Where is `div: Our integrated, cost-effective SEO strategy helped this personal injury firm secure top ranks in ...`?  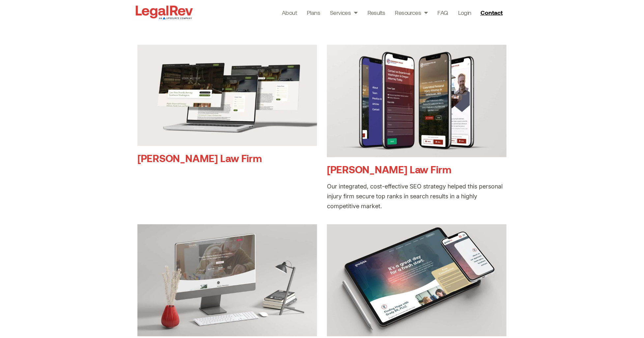
div: Our integrated, cost-effective SEO strategy helped this personal injury firm secure top ranks in ... is located at coordinates (417, 196).